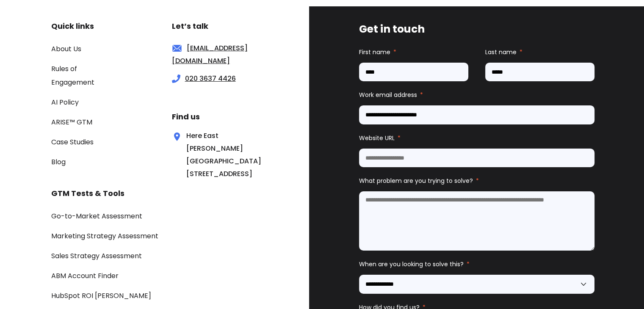 This screenshot has width=644, height=309. Describe the element at coordinates (375, 52) in the screenshot. I see `span: First name` at that location.